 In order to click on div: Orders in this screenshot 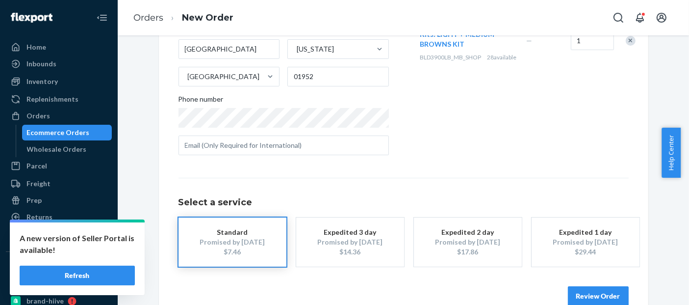, I will do `click(38, 116)`.